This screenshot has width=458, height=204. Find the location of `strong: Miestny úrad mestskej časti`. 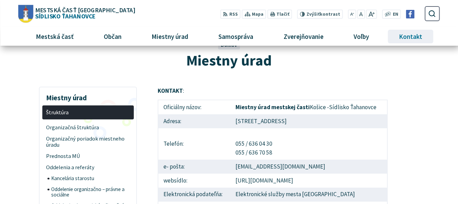

strong: Miestny úrad mestskej časti is located at coordinates (272, 107).